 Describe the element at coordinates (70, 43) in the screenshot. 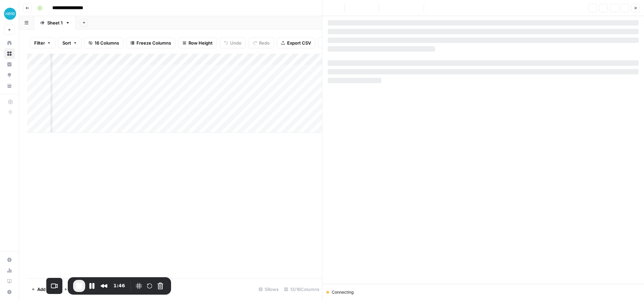

I see `button: Sort` at that location.